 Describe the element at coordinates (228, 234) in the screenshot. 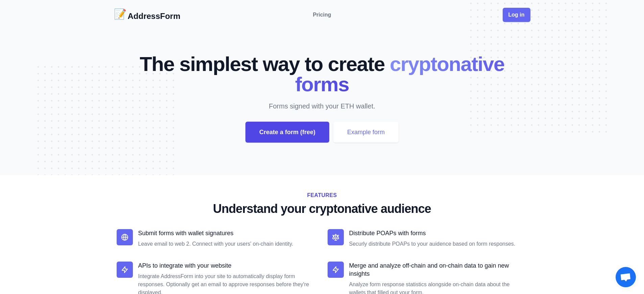

I see `p: Submit forms with wallet signatures` at that location.